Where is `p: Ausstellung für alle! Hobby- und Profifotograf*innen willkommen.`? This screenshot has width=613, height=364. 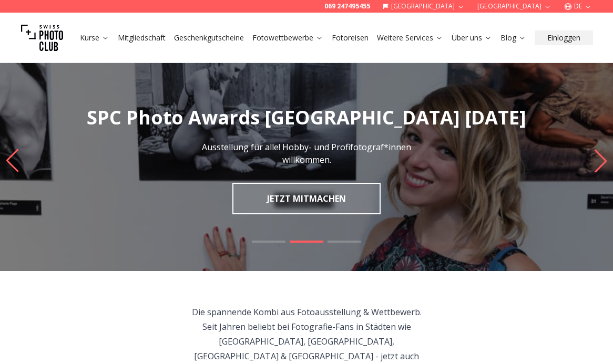
p: Ausstellung für alle! Hobby- und Profifotograf*innen willkommen. is located at coordinates (306, 153).